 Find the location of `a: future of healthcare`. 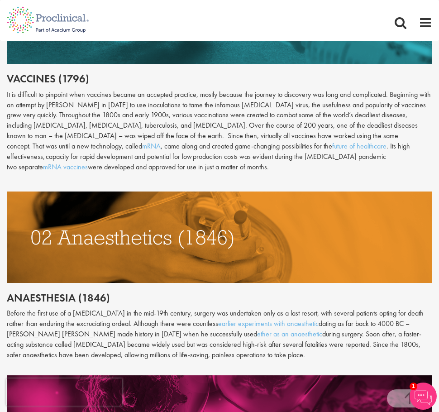

a: future of healthcare is located at coordinates (359, 146).